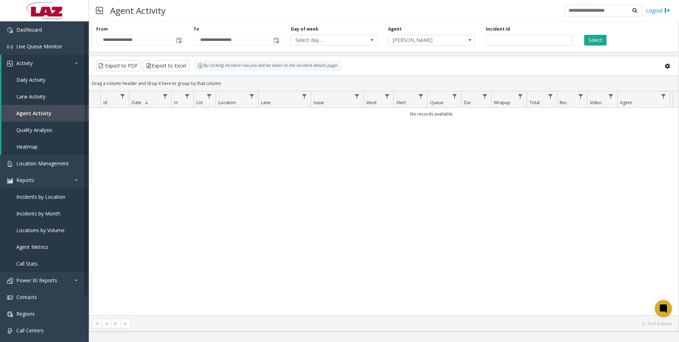 The image size is (679, 342). I want to click on a: Lane Filter Menu, so click(304, 96).